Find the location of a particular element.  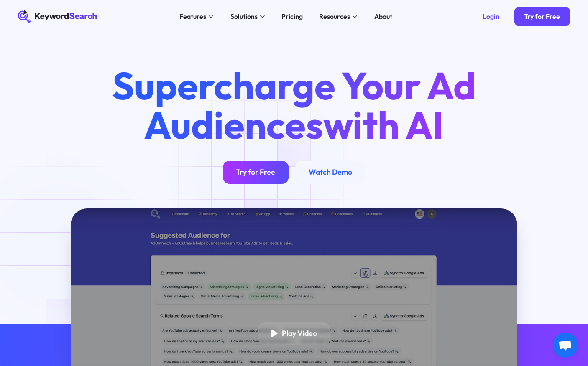

div: Features is located at coordinates (192, 17).